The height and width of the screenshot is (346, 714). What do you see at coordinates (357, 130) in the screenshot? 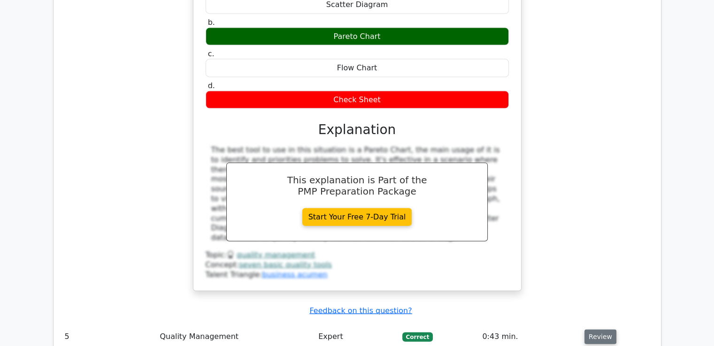
I see `h3: Explanation` at bounding box center [357, 130].